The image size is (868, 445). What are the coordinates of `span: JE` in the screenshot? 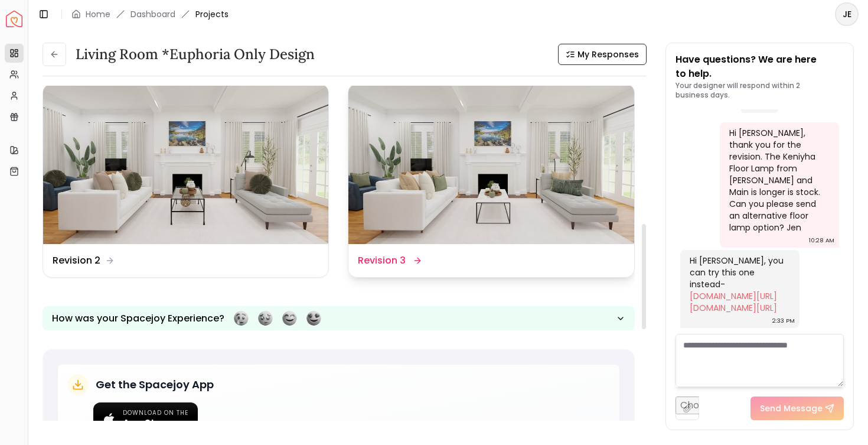 It's located at (847, 14).